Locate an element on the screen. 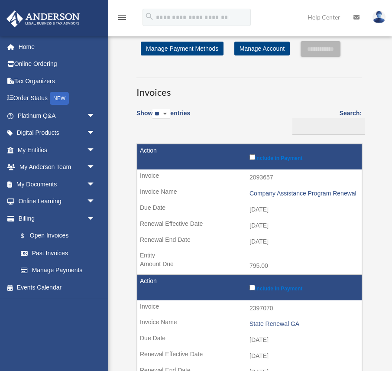 This screenshot has width=392, height=371. a: My Anderson Teamarrow_drop_down is located at coordinates (57, 167).